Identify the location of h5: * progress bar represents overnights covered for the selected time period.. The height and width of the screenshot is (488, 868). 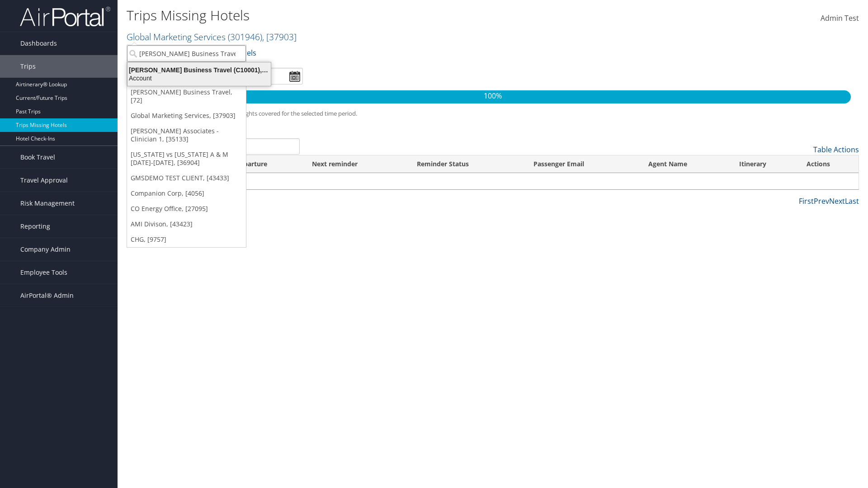
(492, 114).